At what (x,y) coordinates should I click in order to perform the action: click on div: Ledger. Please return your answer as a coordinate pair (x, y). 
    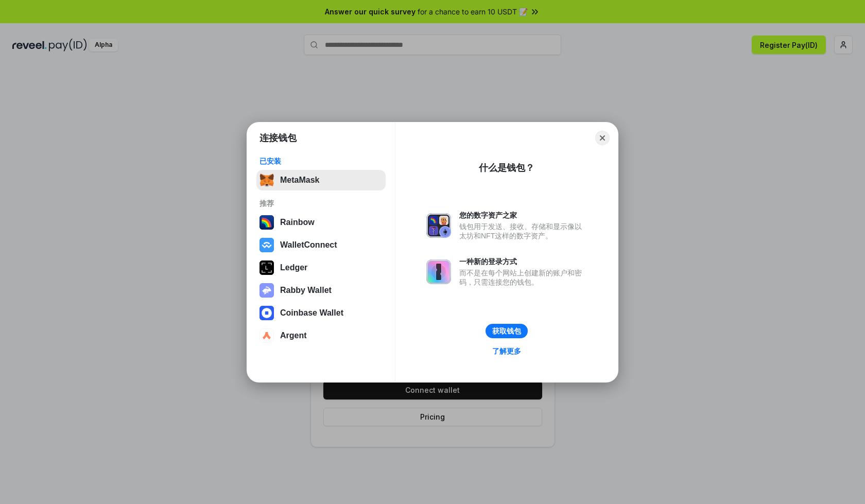
    Looking at the image, I should click on (294, 268).